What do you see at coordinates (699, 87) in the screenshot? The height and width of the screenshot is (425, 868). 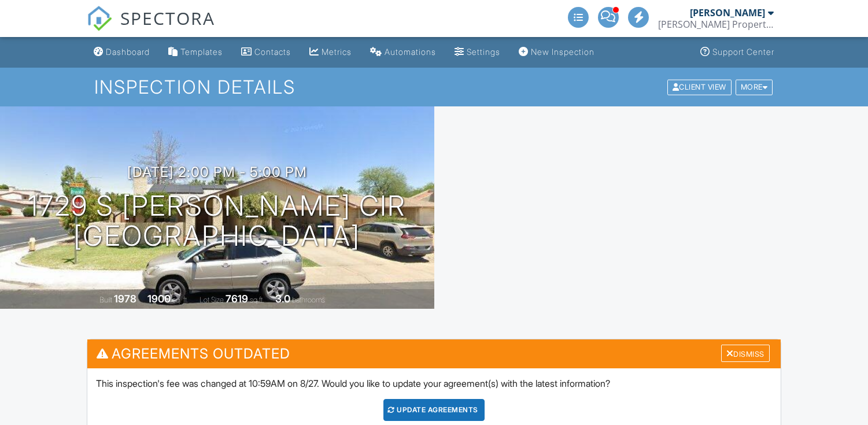 I see `div: Client View` at bounding box center [699, 87].